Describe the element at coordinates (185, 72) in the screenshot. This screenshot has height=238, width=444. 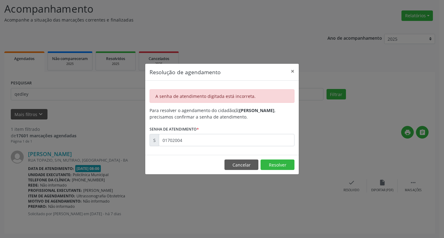
I see `h5: Resolução de agendamento` at that location.